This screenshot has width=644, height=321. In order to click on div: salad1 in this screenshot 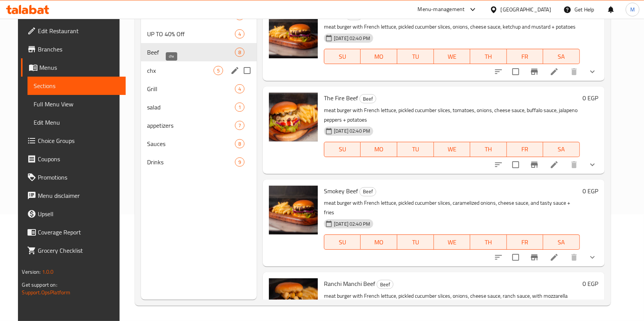, I will do `click(198, 107)`.